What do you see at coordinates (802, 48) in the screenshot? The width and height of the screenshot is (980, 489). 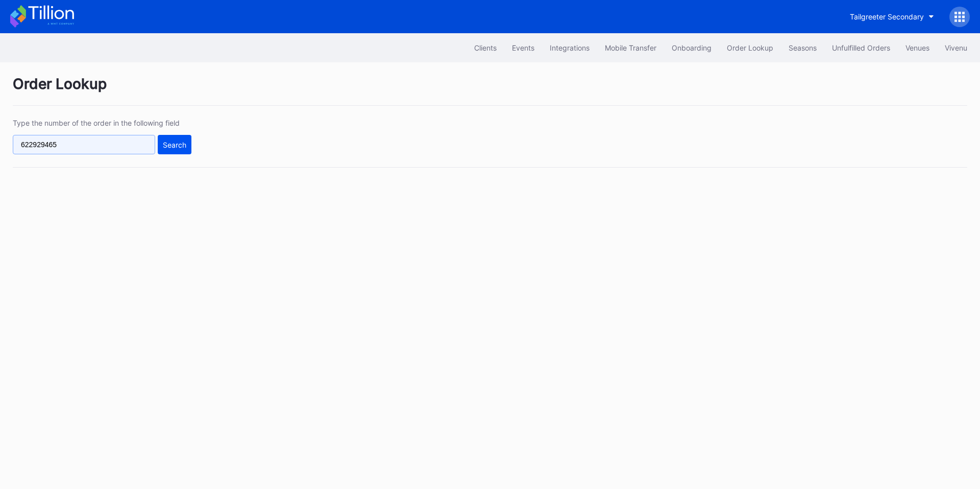 I see `a: Seasons` at bounding box center [802, 48].